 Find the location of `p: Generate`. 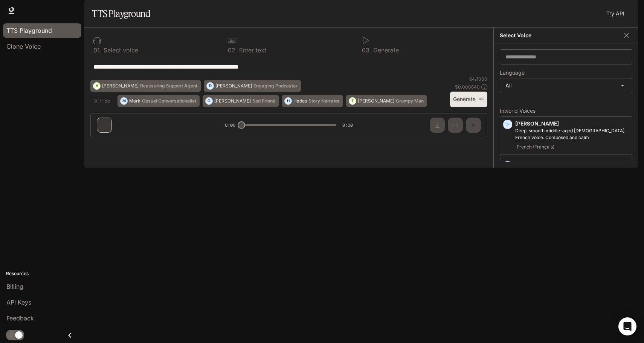

p: Generate is located at coordinates (385, 50).